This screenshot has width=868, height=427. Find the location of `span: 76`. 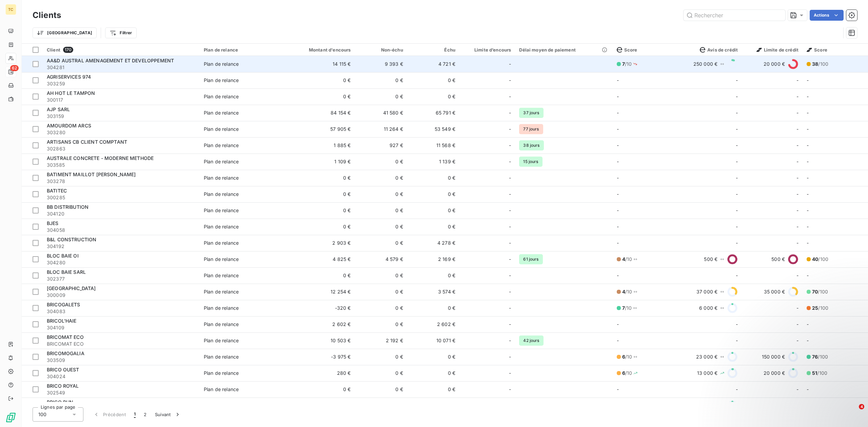

span: 76 is located at coordinates (815, 356).